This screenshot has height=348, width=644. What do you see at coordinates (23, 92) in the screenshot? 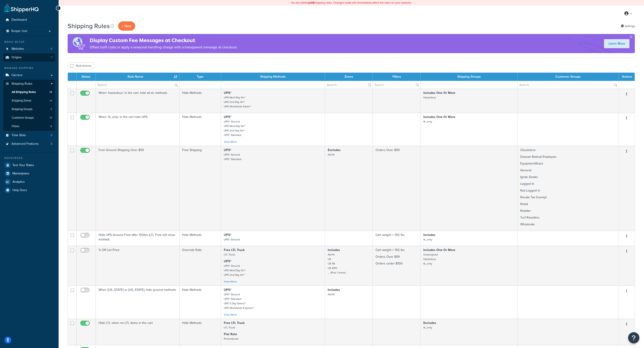
I see `span: All Shipping Rules` at bounding box center [23, 92].